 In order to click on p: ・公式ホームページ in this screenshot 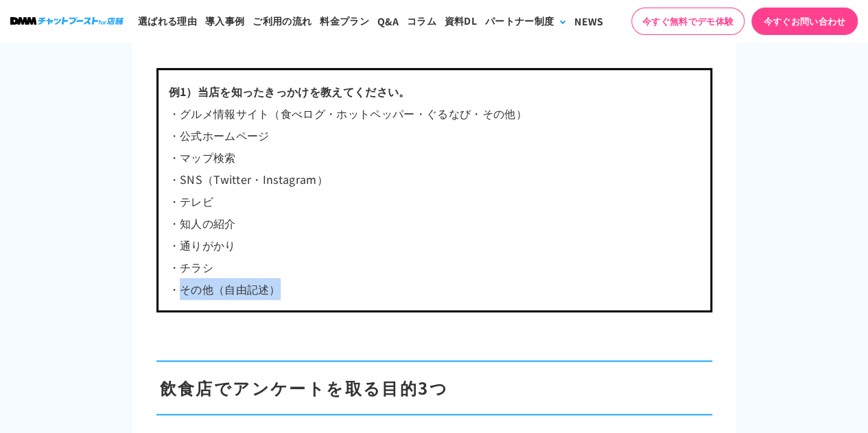, I will do `click(434, 135)`.